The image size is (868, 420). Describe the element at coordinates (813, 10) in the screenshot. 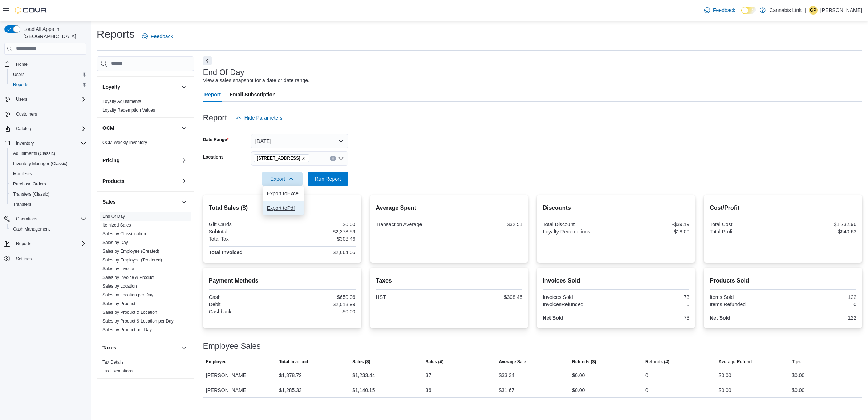

I see `div: Gabriel Patino` at that location.